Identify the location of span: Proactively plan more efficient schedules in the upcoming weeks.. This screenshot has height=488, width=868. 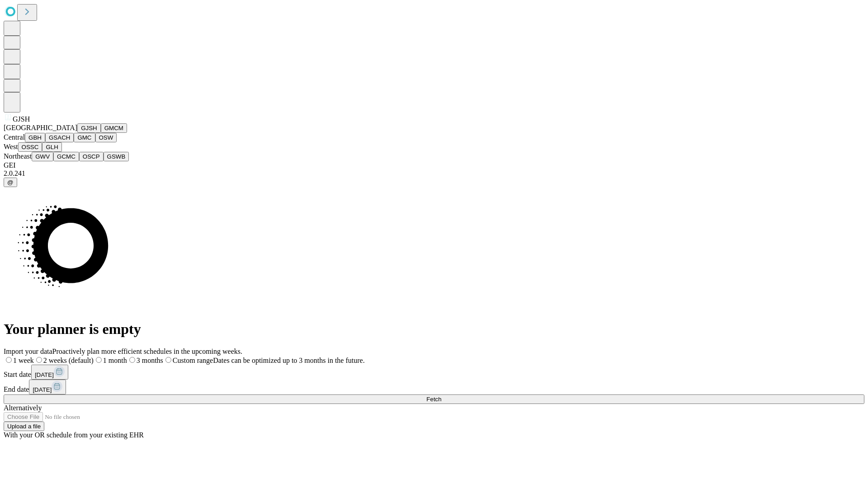
(147, 351).